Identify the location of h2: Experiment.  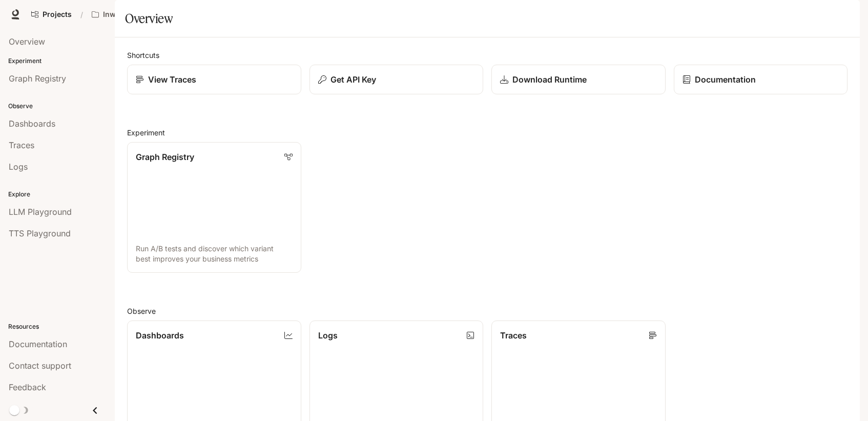
(487, 133).